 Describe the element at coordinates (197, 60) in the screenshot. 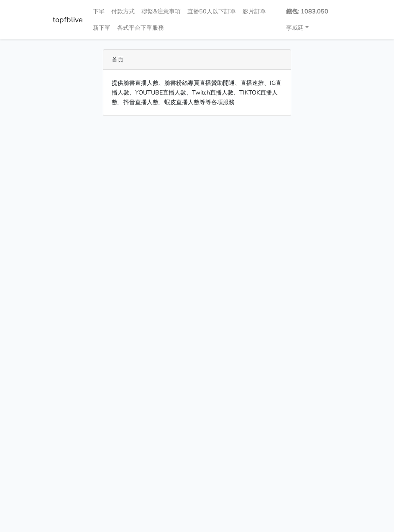

I see `div: 首頁` at that location.